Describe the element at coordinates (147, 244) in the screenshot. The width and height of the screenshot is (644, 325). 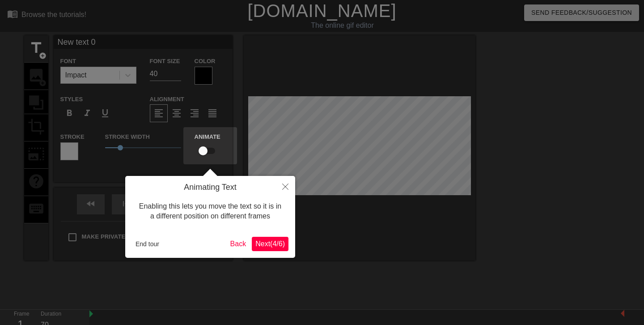
I see `button: End tour` at that location.